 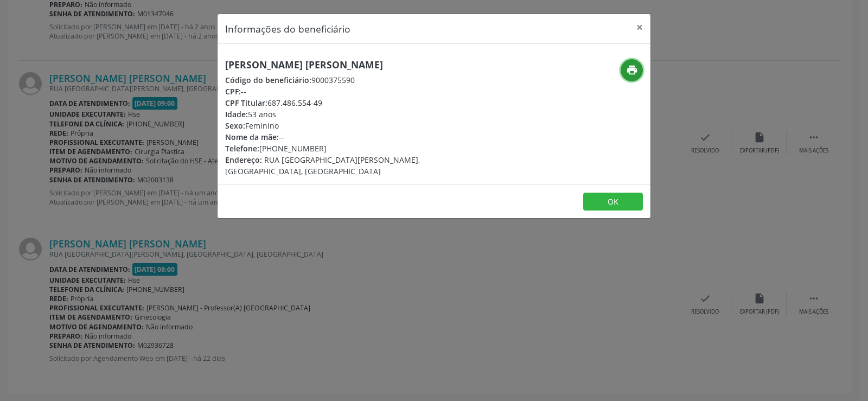 What do you see at coordinates (237, 114) in the screenshot?
I see `span: Idade:` at bounding box center [237, 114].